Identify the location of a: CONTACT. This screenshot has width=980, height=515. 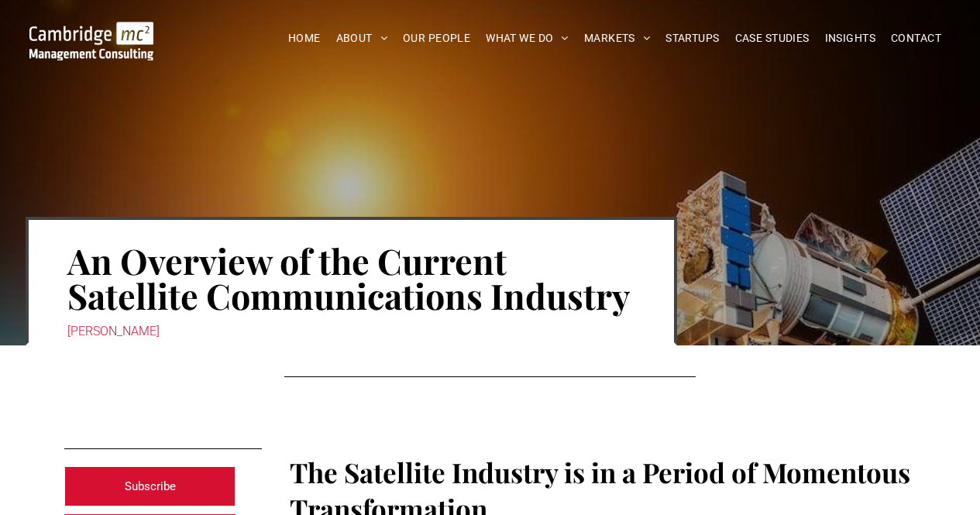
(916, 38).